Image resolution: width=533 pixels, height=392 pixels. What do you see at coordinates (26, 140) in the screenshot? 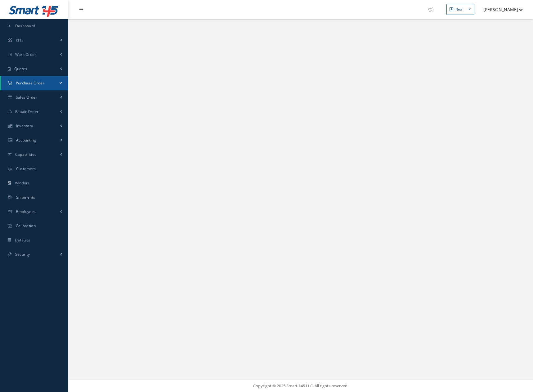
I see `span: Accounting` at bounding box center [26, 140].